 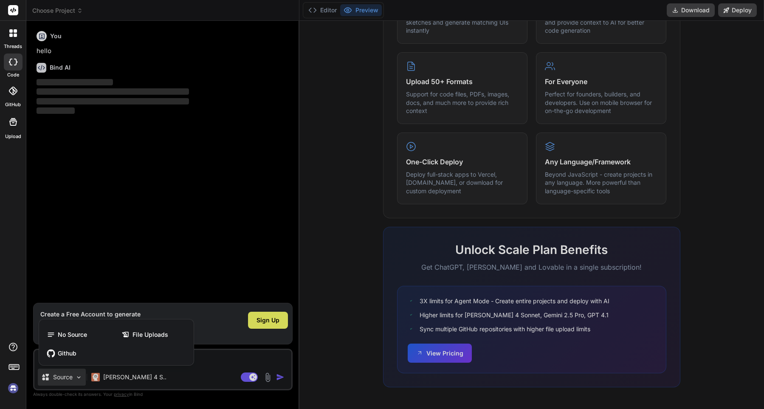 What do you see at coordinates (67, 353) in the screenshot?
I see `span: Github` at bounding box center [67, 353].